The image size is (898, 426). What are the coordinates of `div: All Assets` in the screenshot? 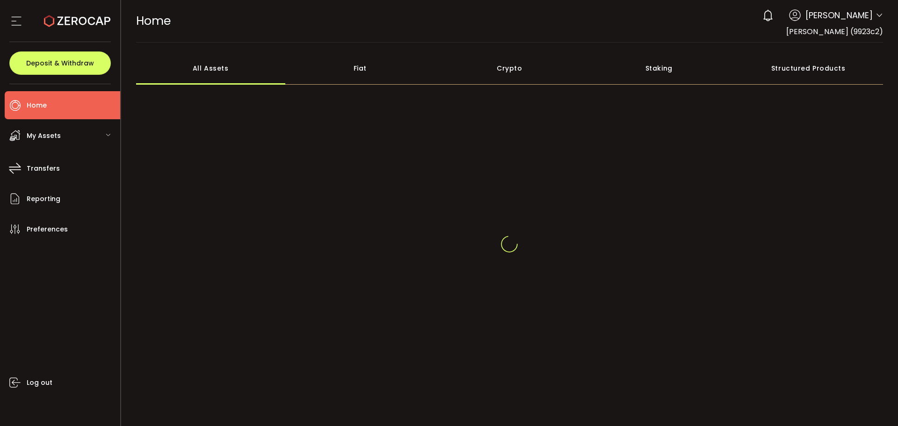 It's located at (211, 68).